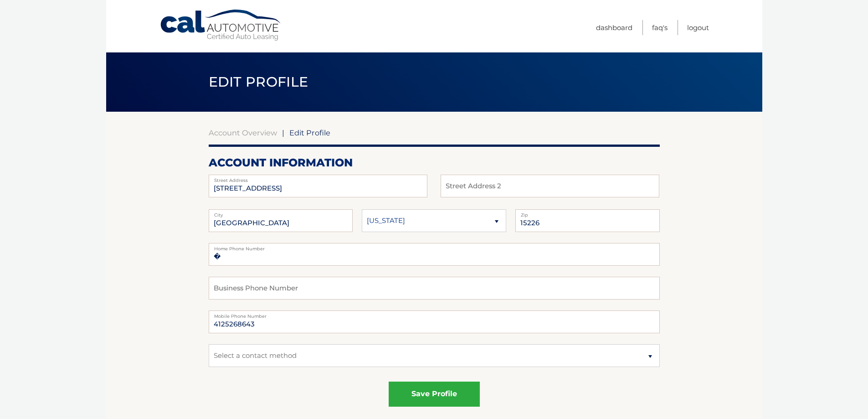  What do you see at coordinates (698, 27) in the screenshot?
I see `a: Logout` at bounding box center [698, 27].